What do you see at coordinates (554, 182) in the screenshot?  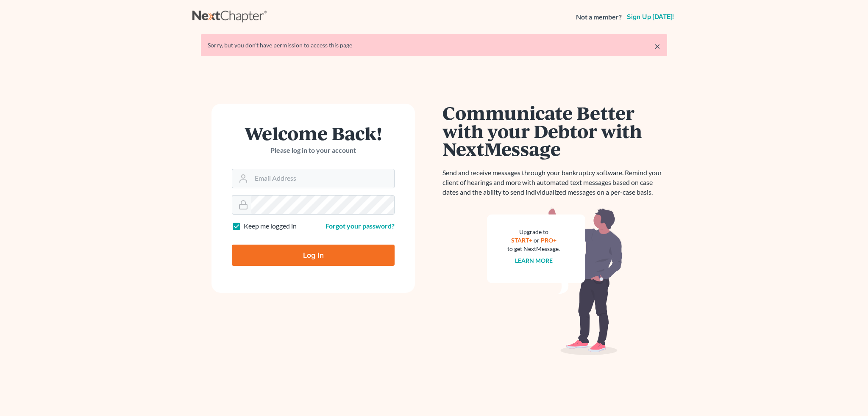 I see `p: Send and receive messages through your bankruptcy software. Remind your client of hearings and mo...` at bounding box center [554, 182].